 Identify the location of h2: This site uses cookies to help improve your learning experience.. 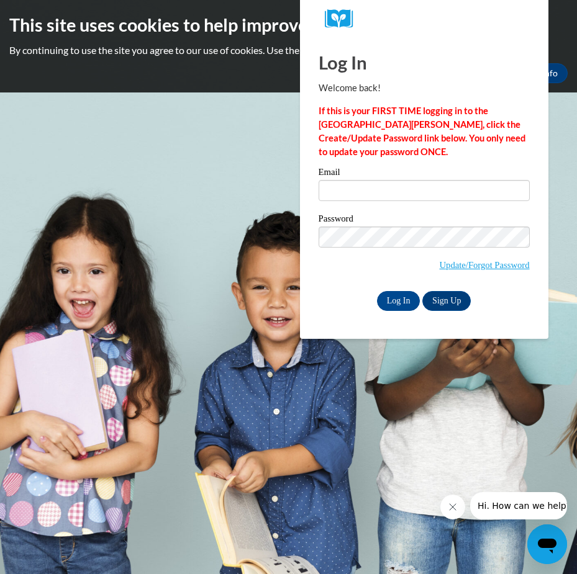
(288, 25).